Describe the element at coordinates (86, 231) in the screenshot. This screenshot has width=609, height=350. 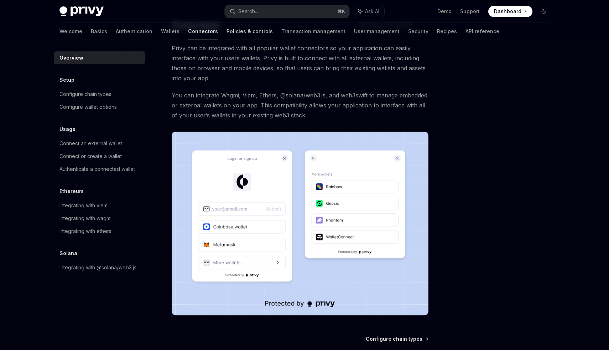
I see `div: Integrating with ethers` at that location.